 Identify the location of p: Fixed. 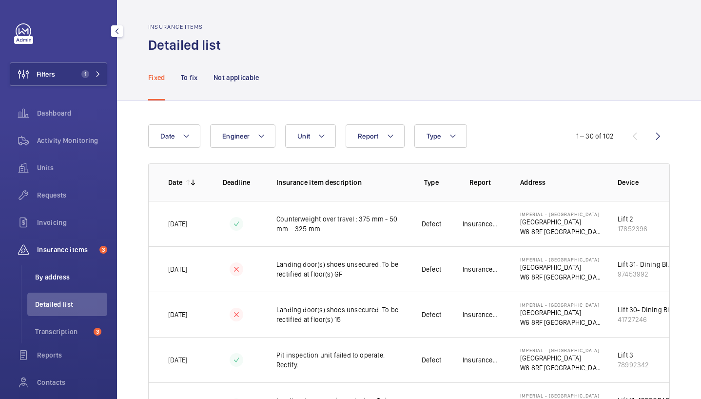
(157, 78).